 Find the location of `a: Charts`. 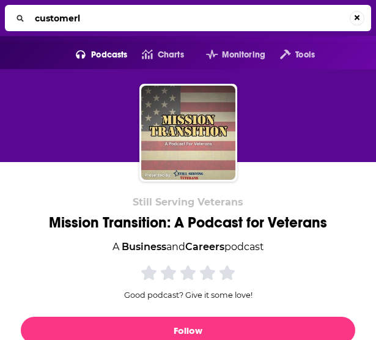

a: Charts is located at coordinates (155, 55).